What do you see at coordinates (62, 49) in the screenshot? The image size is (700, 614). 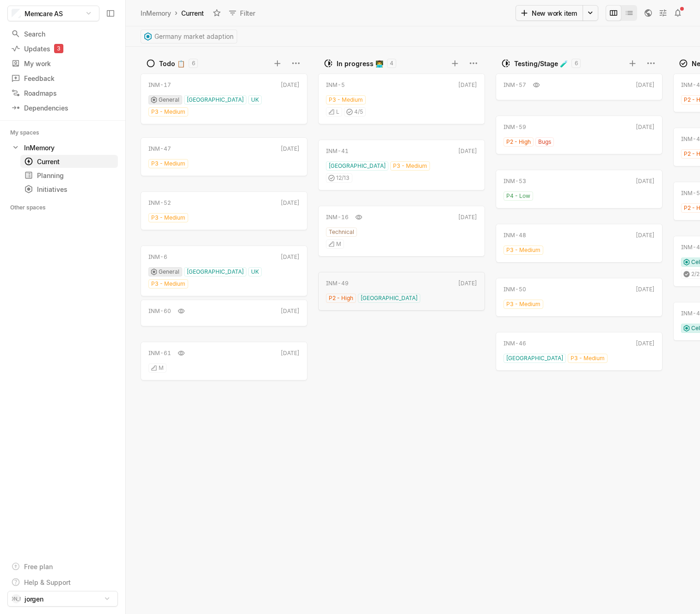 I see `div: Updates` at bounding box center [62, 49].